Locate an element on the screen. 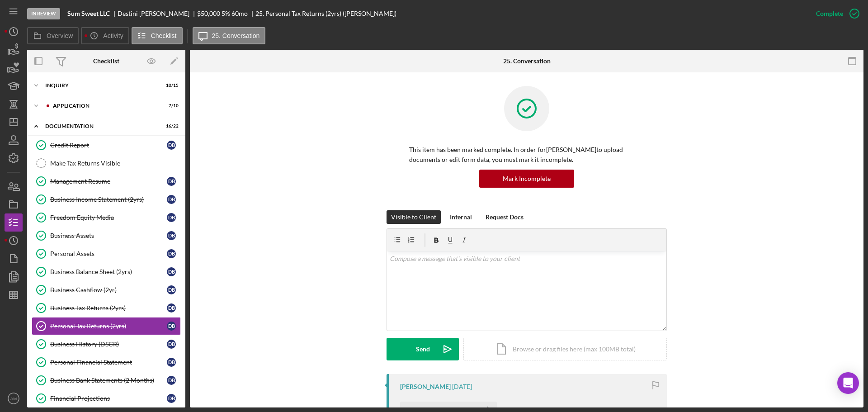 Image resolution: width=868 pixels, height=412 pixels. div: Documentation is located at coordinates (101, 126).